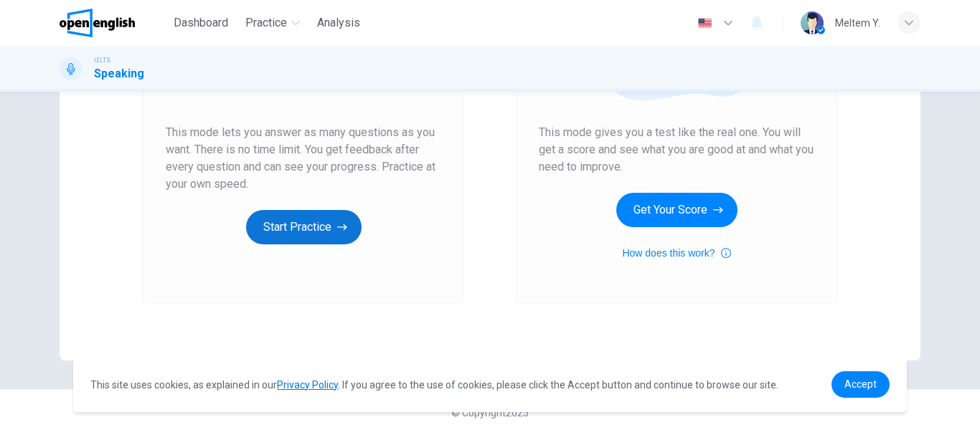 This screenshot has height=435, width=980. Describe the element at coordinates (101, 61) in the screenshot. I see `span: IELTS` at that location.